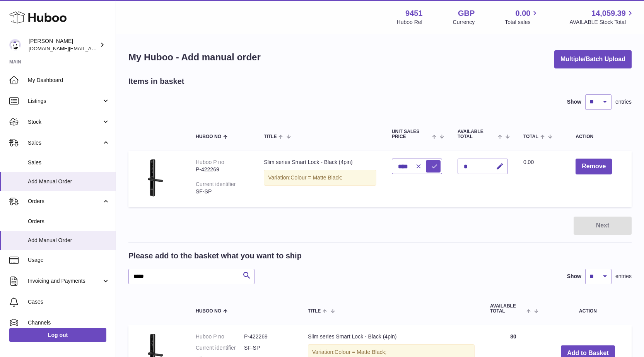  Describe the element at coordinates (69, 80) in the screenshot. I see `span: My Dashboard` at that location.